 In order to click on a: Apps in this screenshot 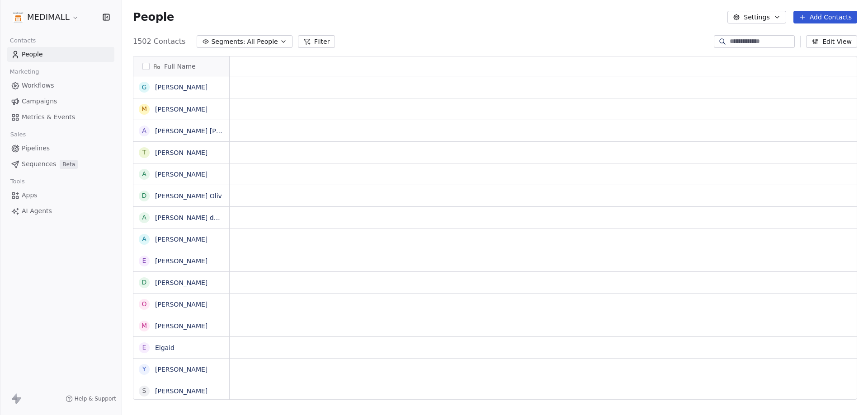, I will do `click(61, 195)`.